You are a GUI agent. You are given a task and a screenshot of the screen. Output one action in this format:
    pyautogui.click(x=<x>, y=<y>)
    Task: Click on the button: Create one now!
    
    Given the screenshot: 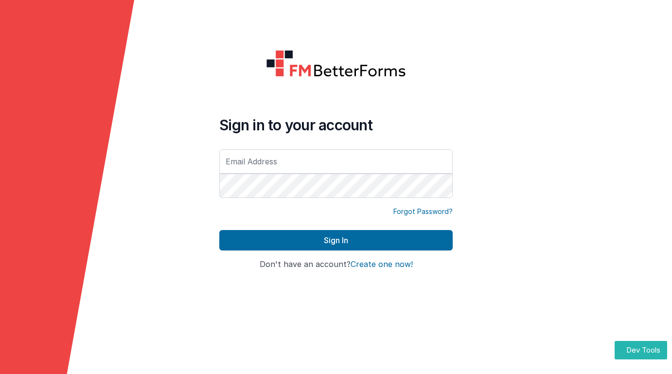 What is the action you would take?
    pyautogui.click(x=382, y=264)
    